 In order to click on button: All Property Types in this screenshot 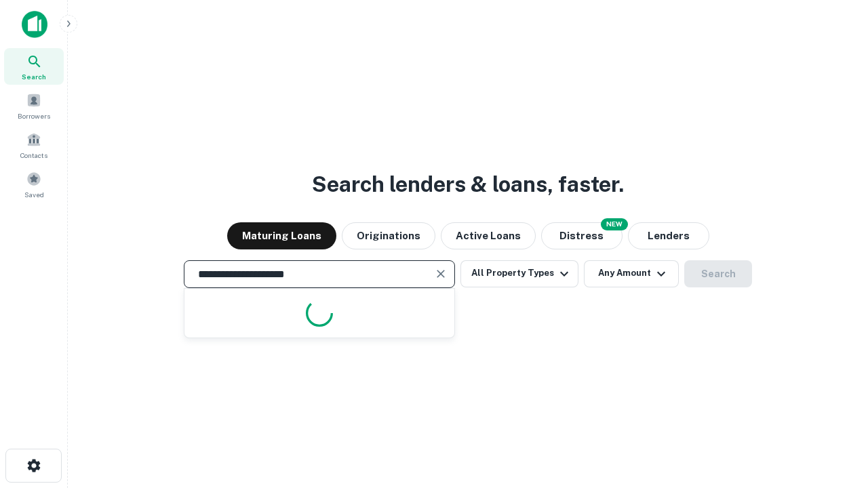, I will do `click(519, 274)`.